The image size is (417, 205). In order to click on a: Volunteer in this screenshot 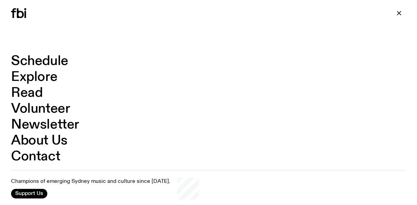, I will do `click(40, 109)`.